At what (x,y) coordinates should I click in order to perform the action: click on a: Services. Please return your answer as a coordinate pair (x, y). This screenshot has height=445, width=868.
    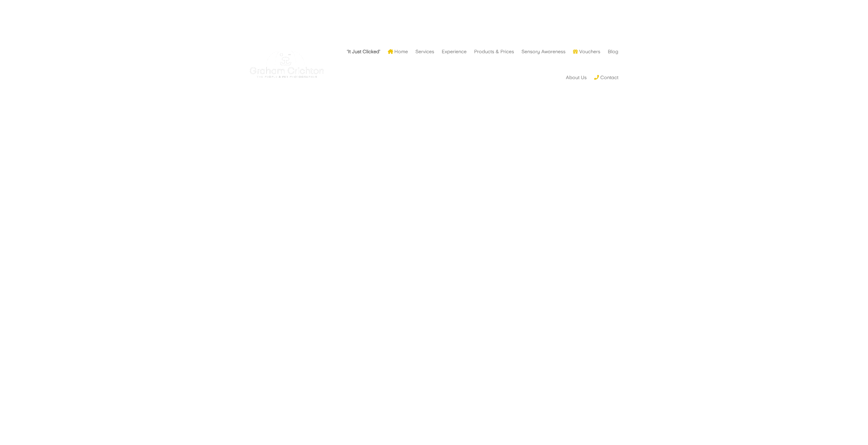
    Looking at the image, I should click on (425, 52).